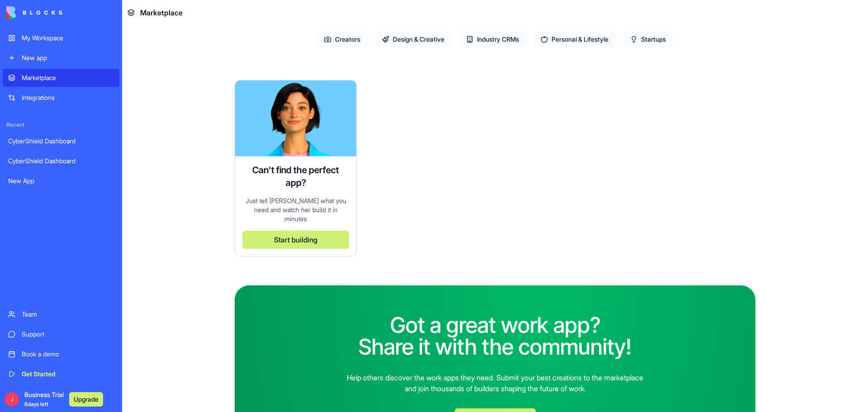 The height and width of the screenshot is (412, 868). Describe the element at coordinates (61, 334) in the screenshot. I see `a: Support` at that location.